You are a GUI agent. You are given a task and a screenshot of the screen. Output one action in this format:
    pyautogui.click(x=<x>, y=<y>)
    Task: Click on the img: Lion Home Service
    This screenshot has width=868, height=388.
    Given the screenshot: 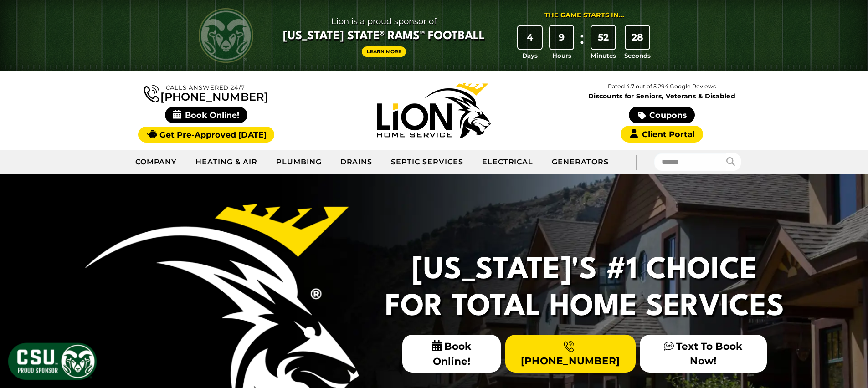 What is the action you would take?
    pyautogui.click(x=434, y=110)
    